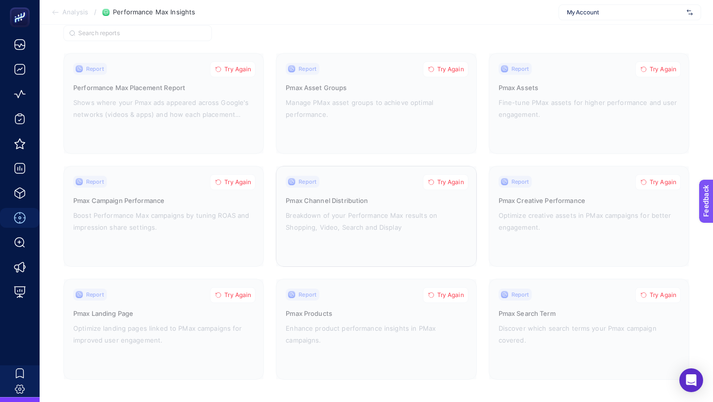 This screenshot has height=402, width=713. Describe the element at coordinates (691, 380) in the screenshot. I see `div: Open Intercom Messenger` at that location.